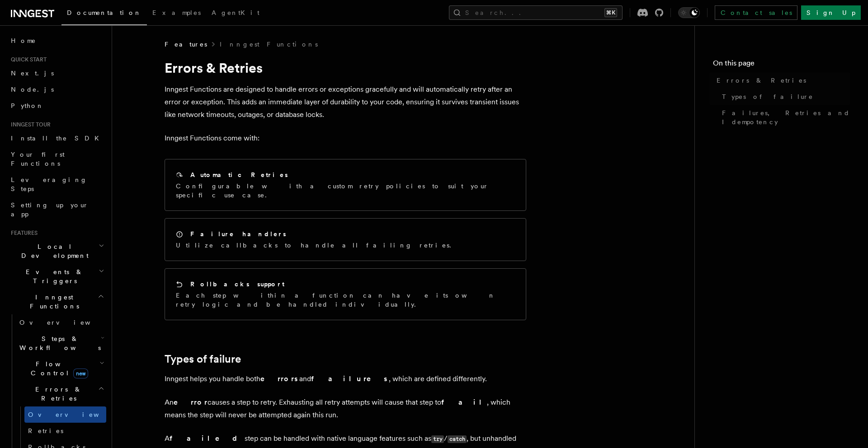  I want to click on span: Home, so click(24, 41).